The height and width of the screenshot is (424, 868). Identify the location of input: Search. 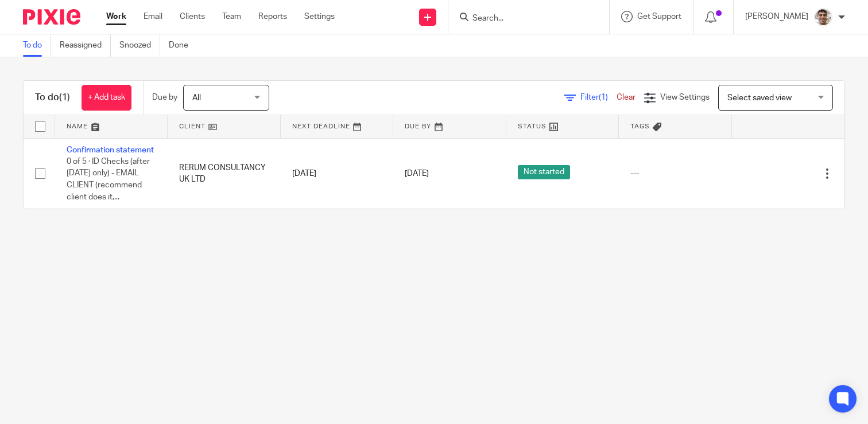
(523, 19).